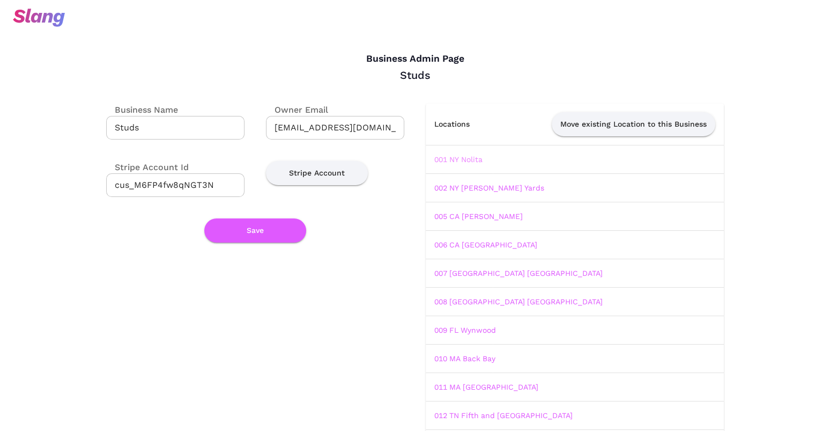  I want to click on a: 001 NY Nolita, so click(459, 159).